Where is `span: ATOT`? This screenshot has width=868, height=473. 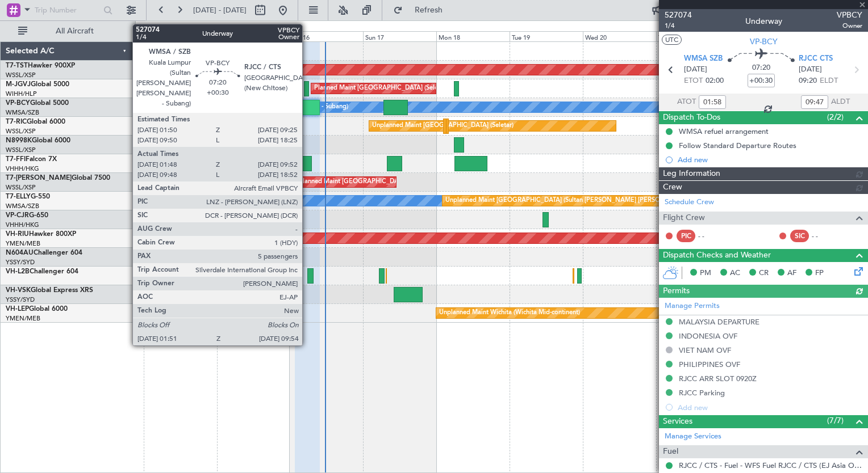
span: ATOT is located at coordinates (686, 102).